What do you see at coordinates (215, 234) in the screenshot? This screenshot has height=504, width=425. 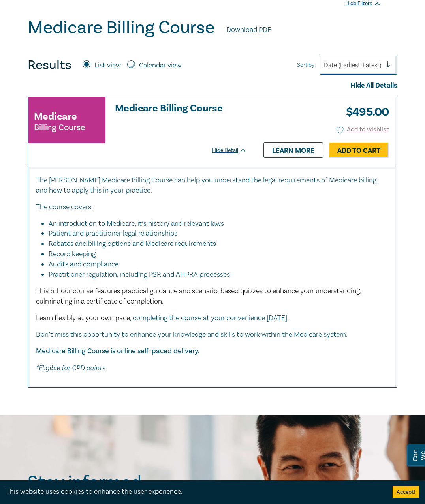 I see `li: Patient and practitioner legal relationships` at bounding box center [215, 234].